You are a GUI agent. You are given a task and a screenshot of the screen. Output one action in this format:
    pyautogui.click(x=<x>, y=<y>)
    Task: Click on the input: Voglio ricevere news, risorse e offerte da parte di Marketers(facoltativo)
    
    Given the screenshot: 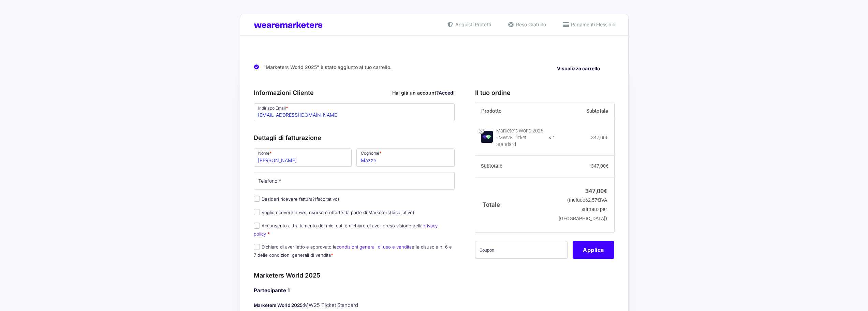 What is the action you would take?
    pyautogui.click(x=257, y=212)
    